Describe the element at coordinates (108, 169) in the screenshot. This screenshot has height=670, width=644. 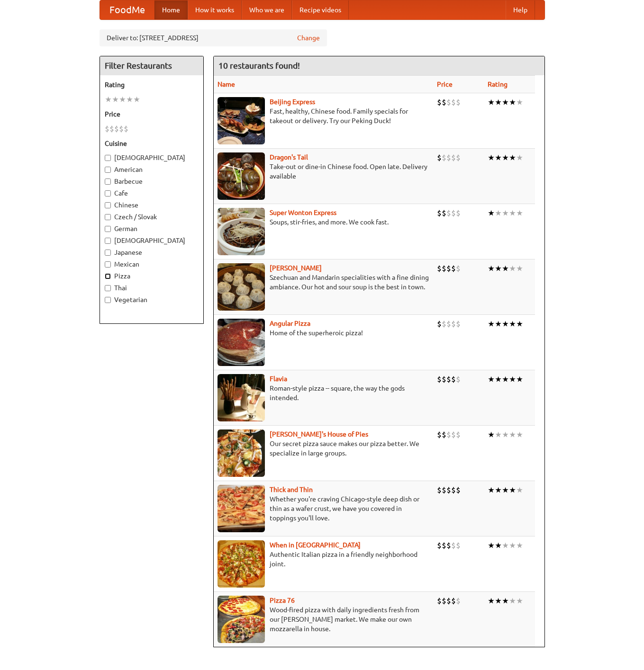
I see `input: American` at that location.